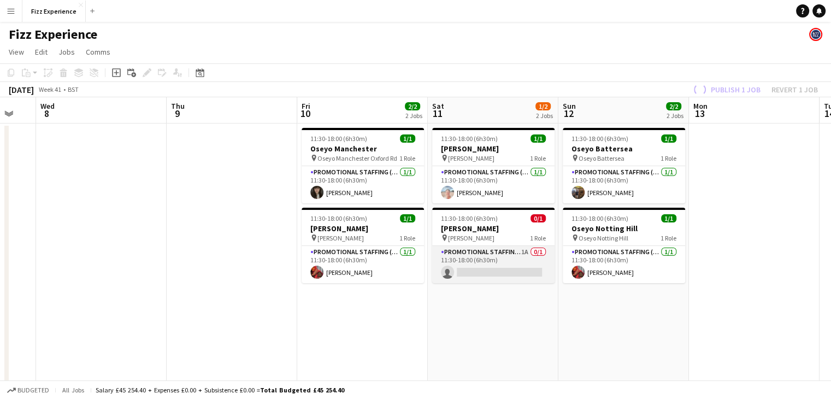 The width and height of the screenshot is (831, 399). I want to click on div: 11:30-18:00 (6h30m)1/1Oseyo Manchester Oseyo Manchester Oxford Rd1 RolePromotional Staffing (Bran..., so click(363, 166).